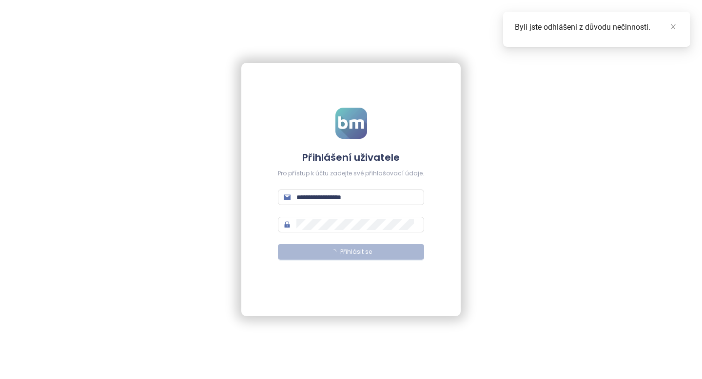 The height and width of the screenshot is (379, 702). I want to click on h4: Přihlášení uživatele, so click(351, 157).